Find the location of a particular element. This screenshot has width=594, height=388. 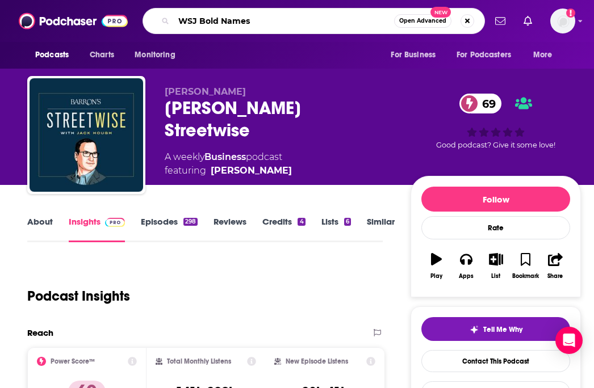

a: Reviews is located at coordinates (230, 229).